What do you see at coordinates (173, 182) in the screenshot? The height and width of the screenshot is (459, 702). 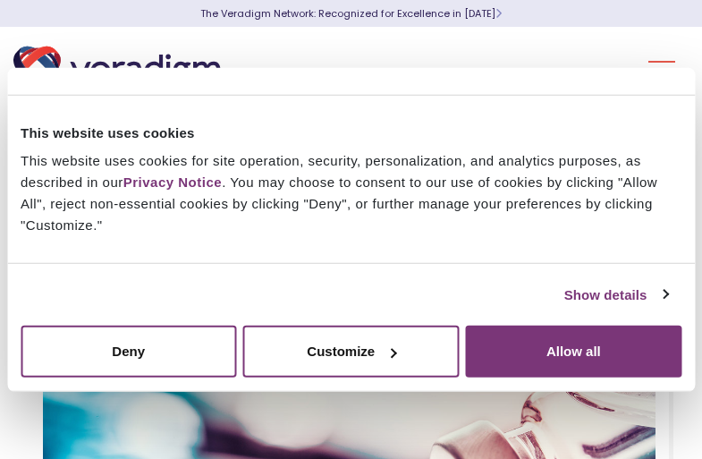 I see `a: Privacy Notice` at bounding box center [173, 182].